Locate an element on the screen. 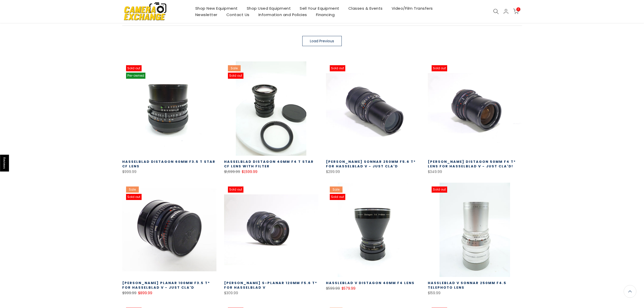 The height and width of the screenshot is (308, 644). a: Hassleblad V Distagon 40MM F4 Lens is located at coordinates (370, 283).